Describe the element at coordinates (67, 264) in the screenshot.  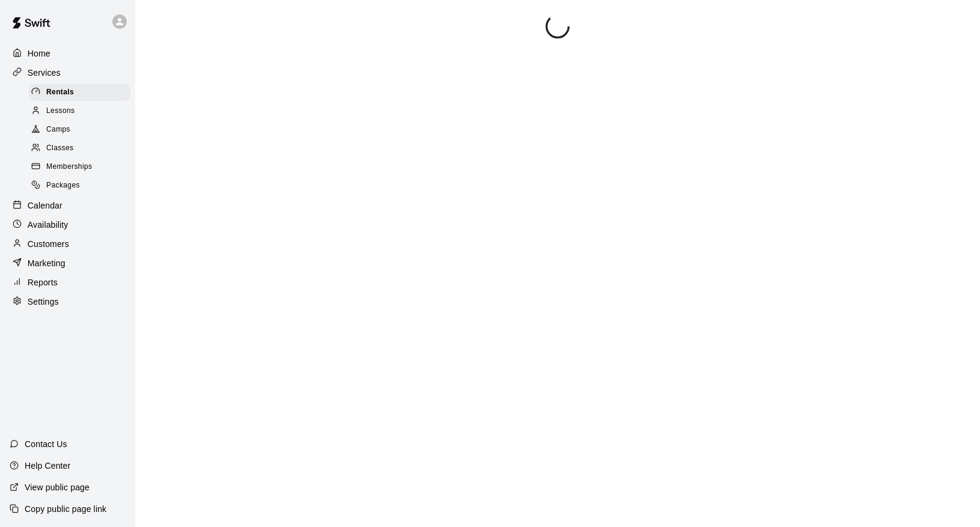
I see `div: Marketing` at that location.